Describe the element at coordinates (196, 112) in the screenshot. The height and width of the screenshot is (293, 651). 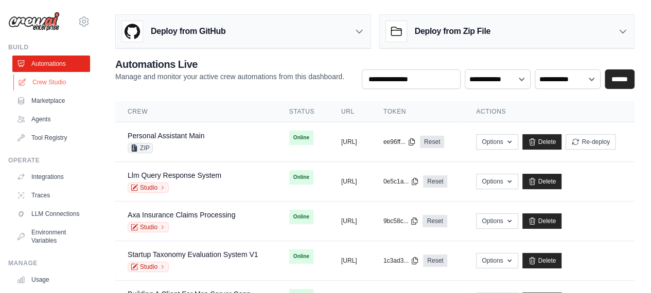
I see `th: Crew` at that location.